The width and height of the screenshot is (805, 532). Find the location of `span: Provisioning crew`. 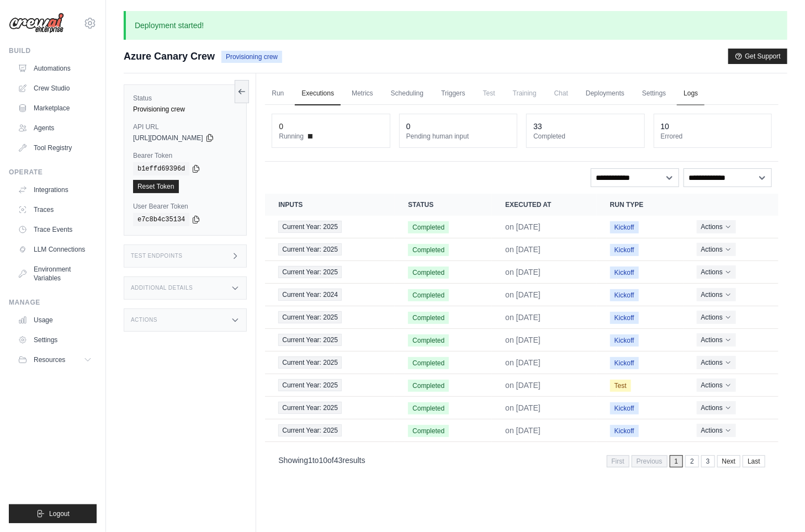

span: Provisioning crew is located at coordinates (252, 57).